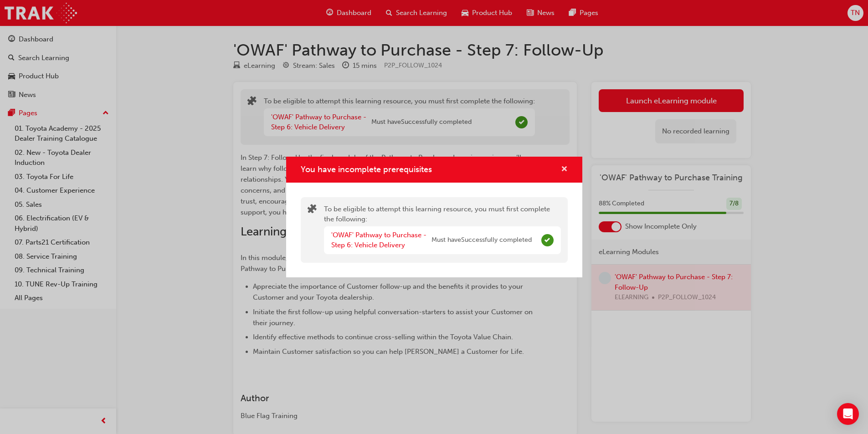  I want to click on span: Must have Successfully completed, so click(481, 240).